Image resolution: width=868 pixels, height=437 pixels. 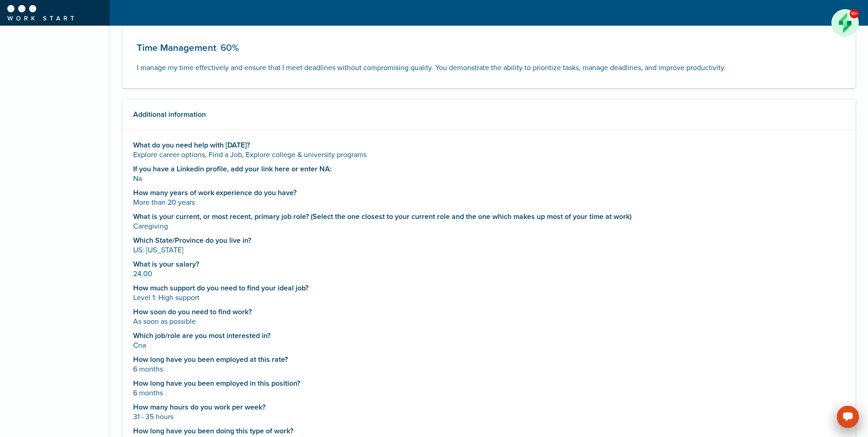 What do you see at coordinates (489, 240) in the screenshot?
I see `h3: Which State/Province do you live in?` at bounding box center [489, 240].